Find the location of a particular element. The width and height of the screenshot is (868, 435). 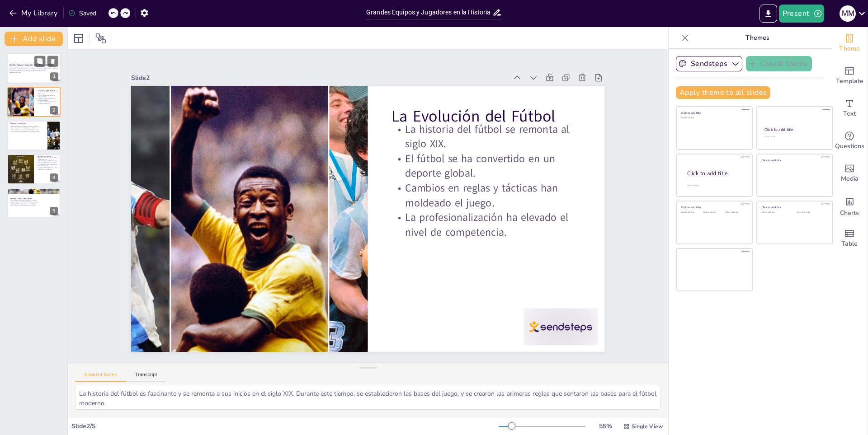

button: Duplicate Slide is located at coordinates (40, 61).